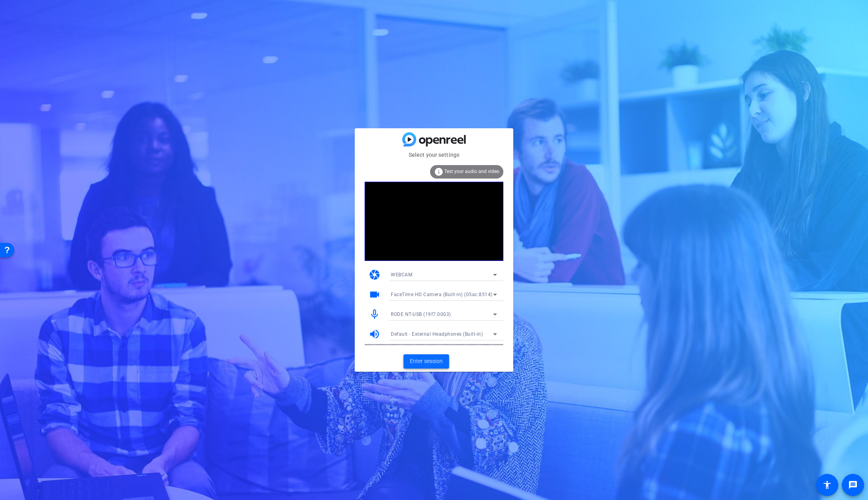  Describe the element at coordinates (442, 295) in the screenshot. I see `span: FaceTime HD Camera (Built-in) (05ac:8514)` at that location.